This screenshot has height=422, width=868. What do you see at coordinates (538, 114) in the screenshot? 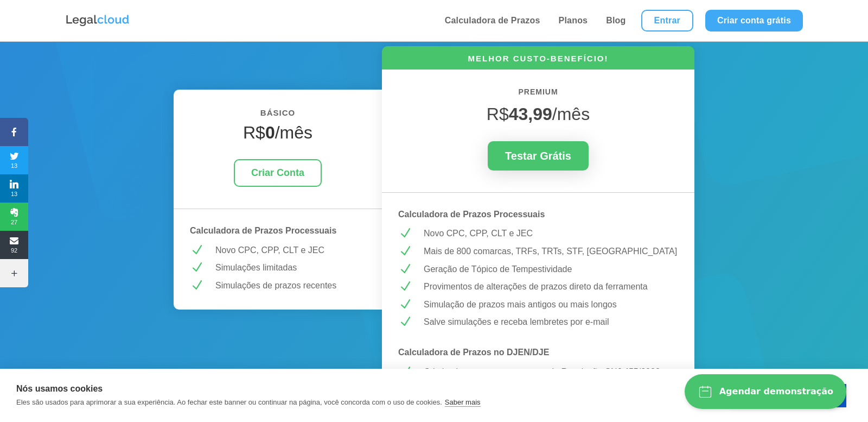
I see `span: R$ /mês` at bounding box center [538, 114].